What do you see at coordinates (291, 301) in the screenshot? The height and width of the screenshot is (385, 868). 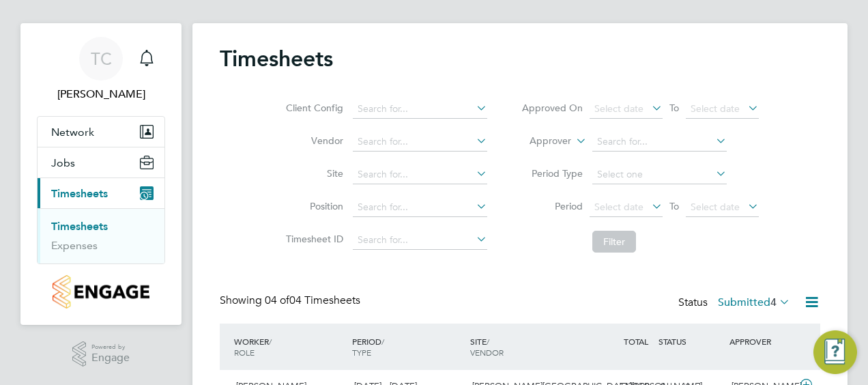 I see `div: Showing` at bounding box center [291, 301].